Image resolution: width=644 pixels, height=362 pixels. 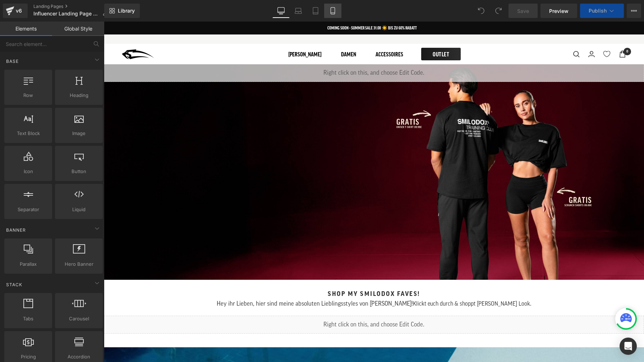 I want to click on a: Warenkorb, so click(x=518, y=33).